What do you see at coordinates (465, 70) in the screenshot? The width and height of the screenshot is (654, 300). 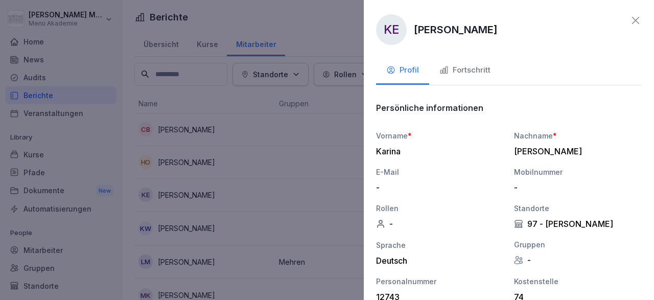 I see `div: Fortschritt` at bounding box center [465, 70].